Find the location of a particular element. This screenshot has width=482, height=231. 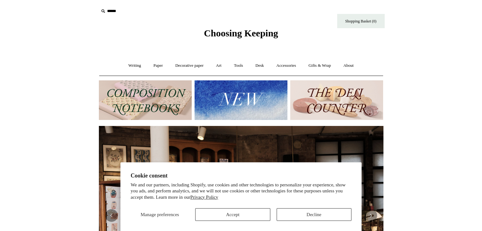

span: Choosing Keeping is located at coordinates (241, 33).